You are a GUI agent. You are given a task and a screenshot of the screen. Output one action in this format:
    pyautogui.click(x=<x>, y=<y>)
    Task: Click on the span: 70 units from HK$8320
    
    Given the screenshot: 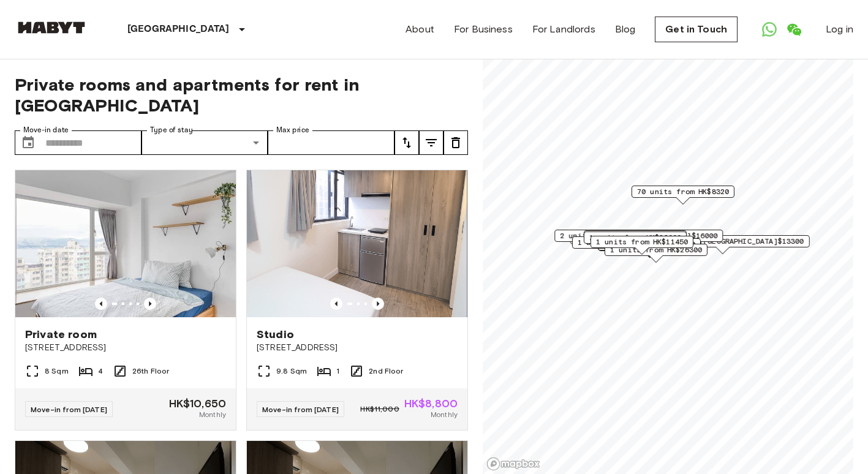 What is the action you would take?
    pyautogui.click(x=683, y=191)
    